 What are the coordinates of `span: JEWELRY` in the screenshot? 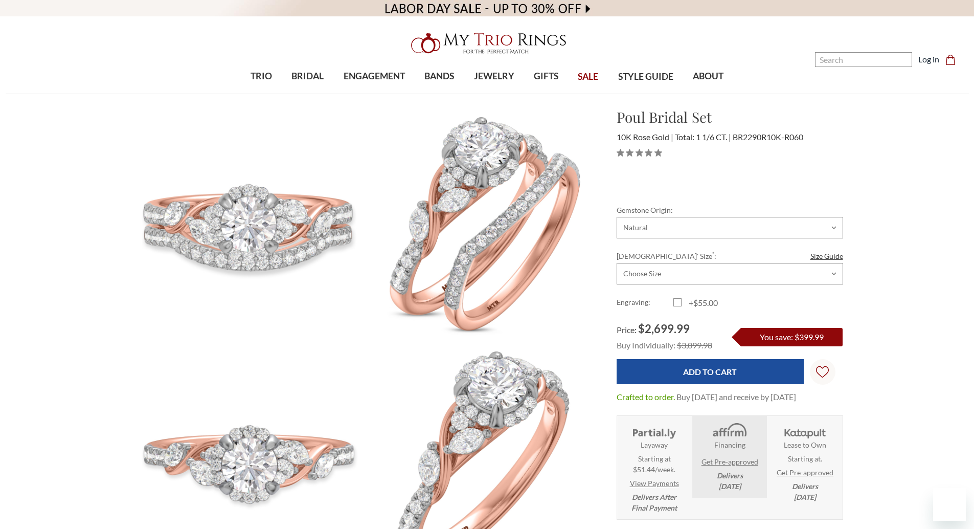 It's located at (494, 76).